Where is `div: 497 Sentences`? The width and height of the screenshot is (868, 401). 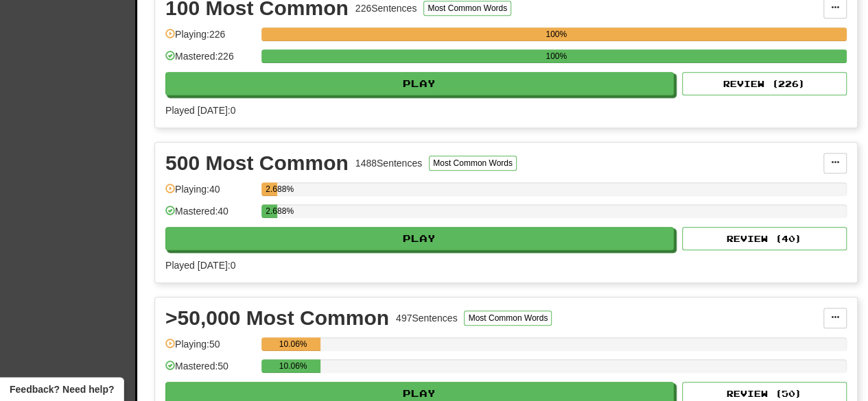 div: 497 Sentences is located at coordinates (427, 318).